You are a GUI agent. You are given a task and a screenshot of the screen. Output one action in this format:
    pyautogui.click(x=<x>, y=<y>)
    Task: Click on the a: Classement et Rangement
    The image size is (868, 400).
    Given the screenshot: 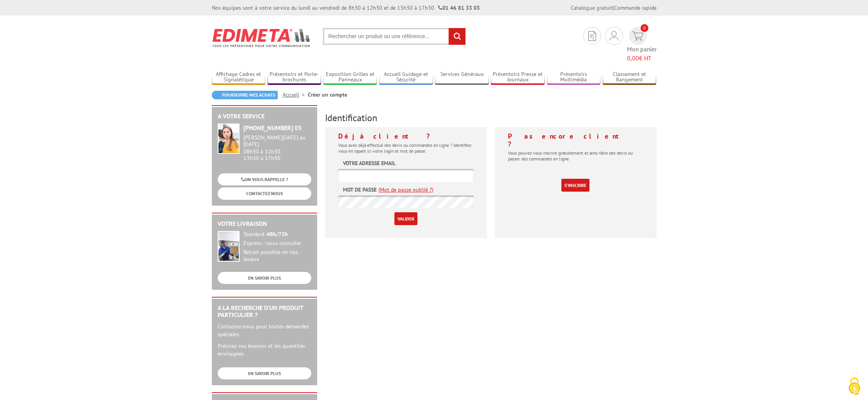 What is the action you would take?
    pyautogui.click(x=630, y=77)
    